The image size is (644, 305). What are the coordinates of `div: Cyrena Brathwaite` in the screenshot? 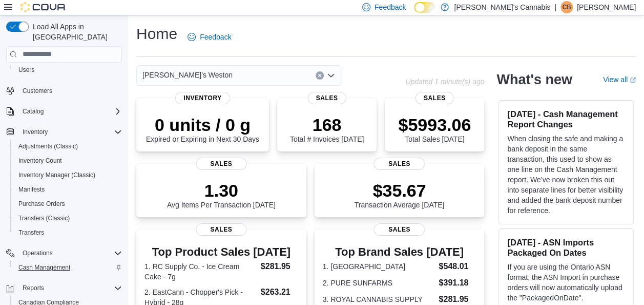 It's located at (567, 7).